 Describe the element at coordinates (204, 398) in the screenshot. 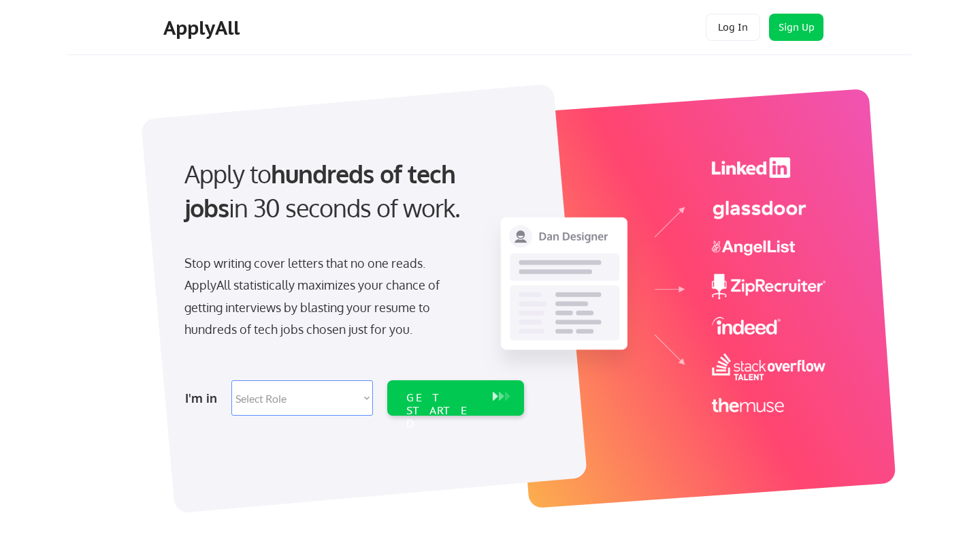

I see `div: I'm in` at that location.